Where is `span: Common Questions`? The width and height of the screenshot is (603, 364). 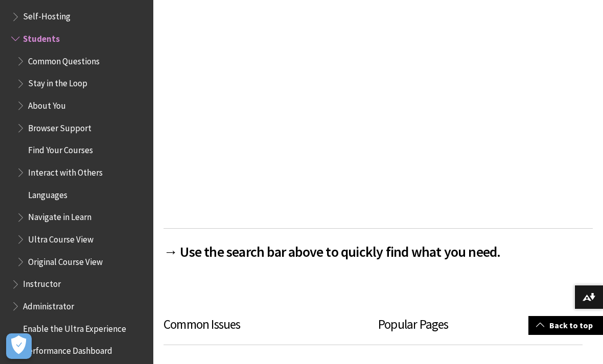 span: Common Questions is located at coordinates (64, 59).